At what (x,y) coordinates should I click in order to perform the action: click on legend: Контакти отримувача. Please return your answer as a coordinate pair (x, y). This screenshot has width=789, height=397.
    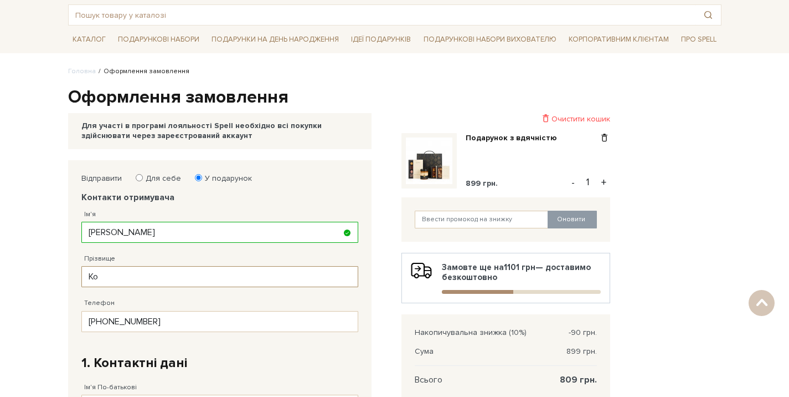
    Looking at the image, I should click on (220, 197).